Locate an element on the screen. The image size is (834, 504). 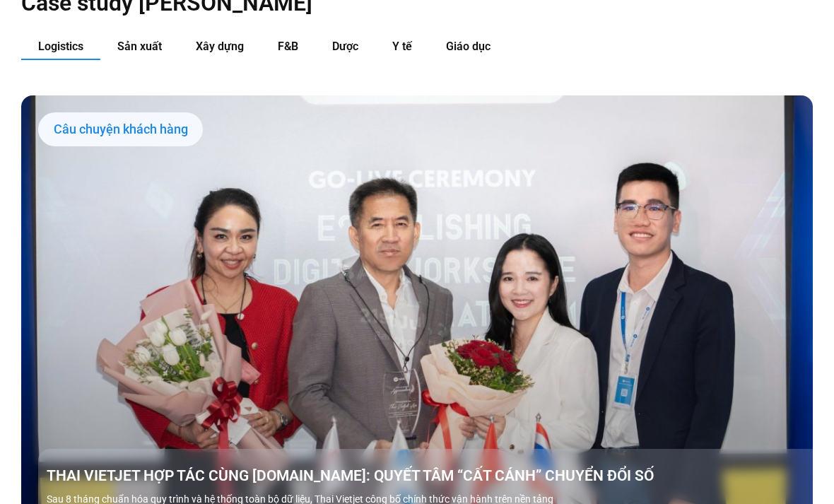
span: Sản xuất is located at coordinates (140, 46).